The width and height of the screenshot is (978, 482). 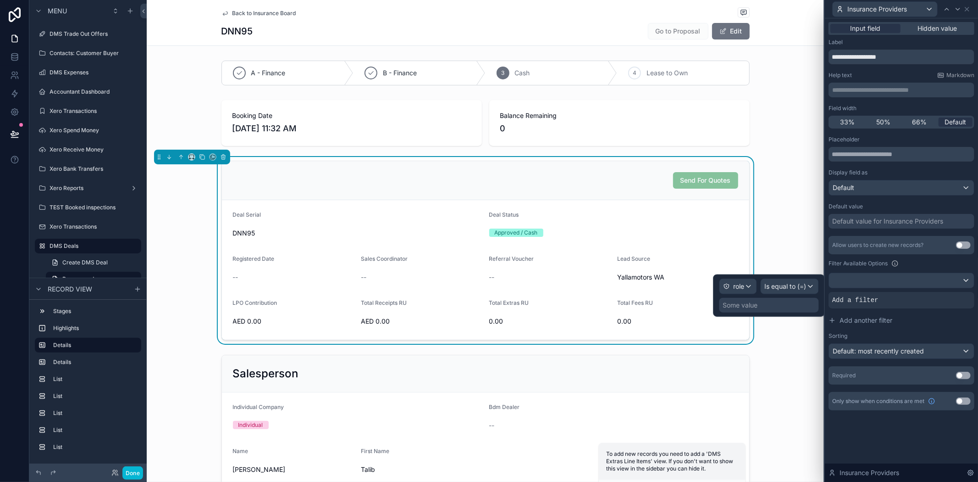 I want to click on a: Markdown, so click(x=956, y=75).